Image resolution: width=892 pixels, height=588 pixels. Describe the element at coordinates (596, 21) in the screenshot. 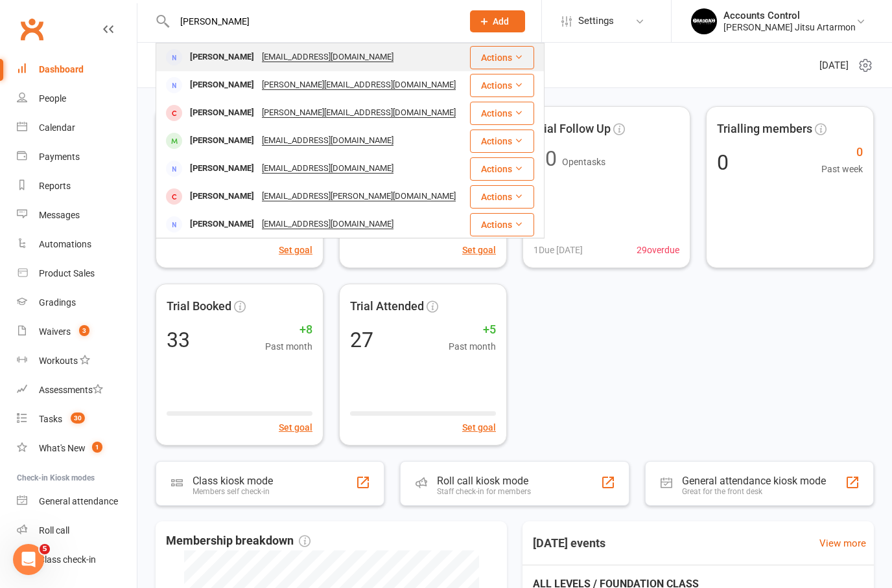

I see `span: Settings` at that location.